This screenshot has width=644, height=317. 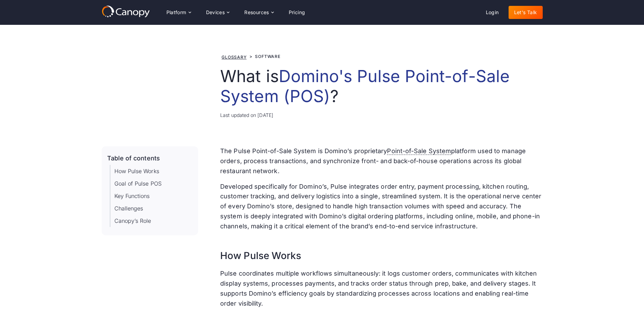 I want to click on a: Login, so click(x=493, y=12).